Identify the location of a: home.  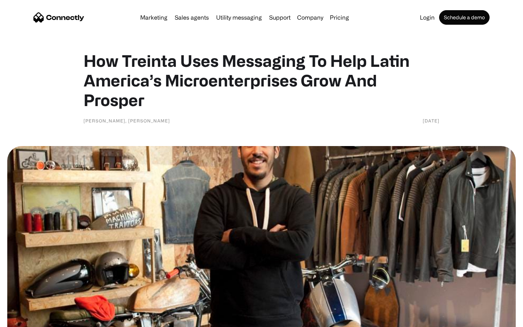
(59, 17).